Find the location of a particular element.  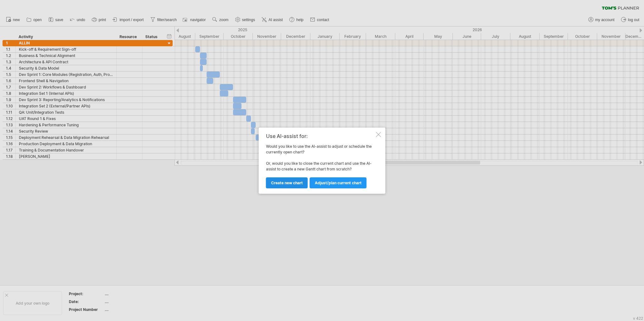

a: Adjust/plan current chart is located at coordinates (338, 183).